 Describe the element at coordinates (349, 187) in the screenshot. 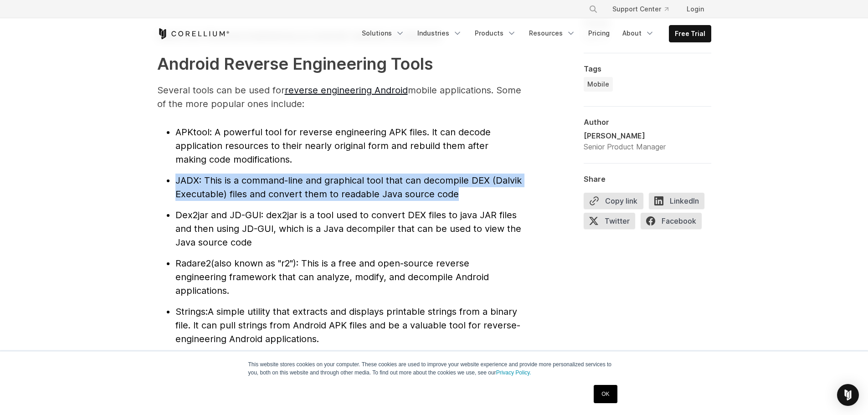

I see `span: : This is a command-line and graphical tool that can decompile DEX (Dalvik Executable) files and ...` at that location.